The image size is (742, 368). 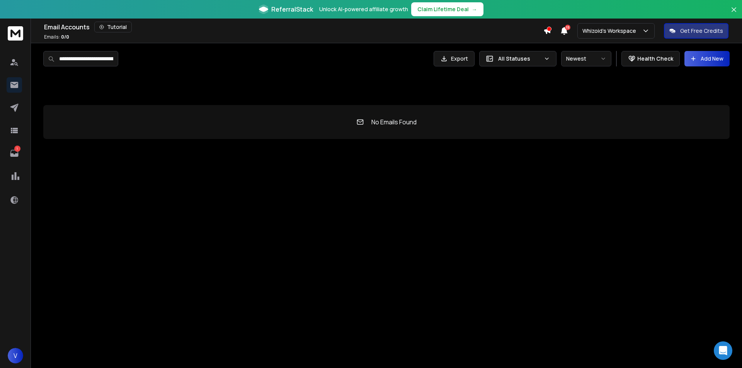 What do you see at coordinates (14, 153) in the screenshot?
I see `a: 1` at bounding box center [14, 153].